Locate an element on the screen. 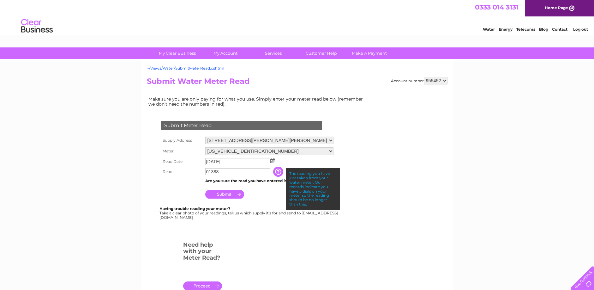 The width and height of the screenshot is (594, 290). img: logo.png is located at coordinates (37, 26).